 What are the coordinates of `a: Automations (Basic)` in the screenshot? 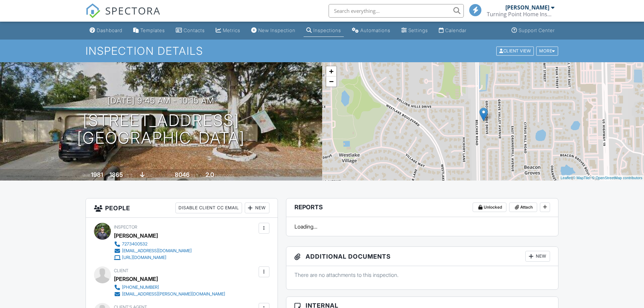 It's located at (371, 30).